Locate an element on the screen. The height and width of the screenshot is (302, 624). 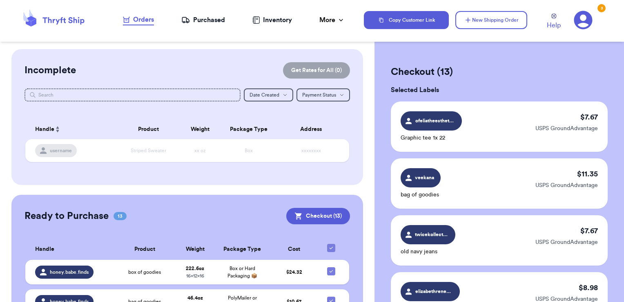
button: Get Rates for All (0) is located at coordinates (317, 70).